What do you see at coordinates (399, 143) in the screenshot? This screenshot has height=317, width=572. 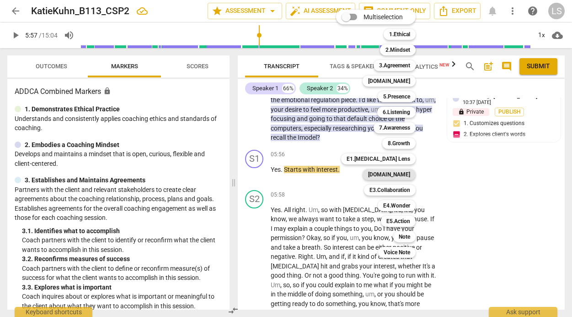 I see `b: 8.Growth` at bounding box center [399, 143].